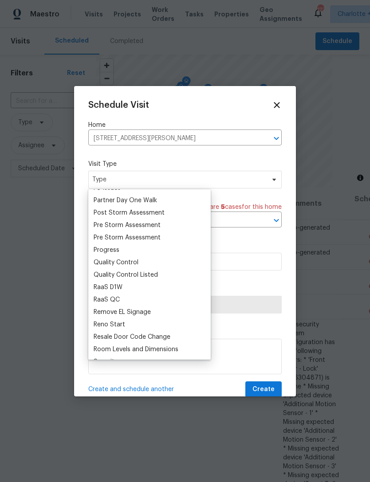 The width and height of the screenshot is (370, 482). What do you see at coordinates (172, 138) in the screenshot?
I see `input: Enter in an address` at bounding box center [172, 138].